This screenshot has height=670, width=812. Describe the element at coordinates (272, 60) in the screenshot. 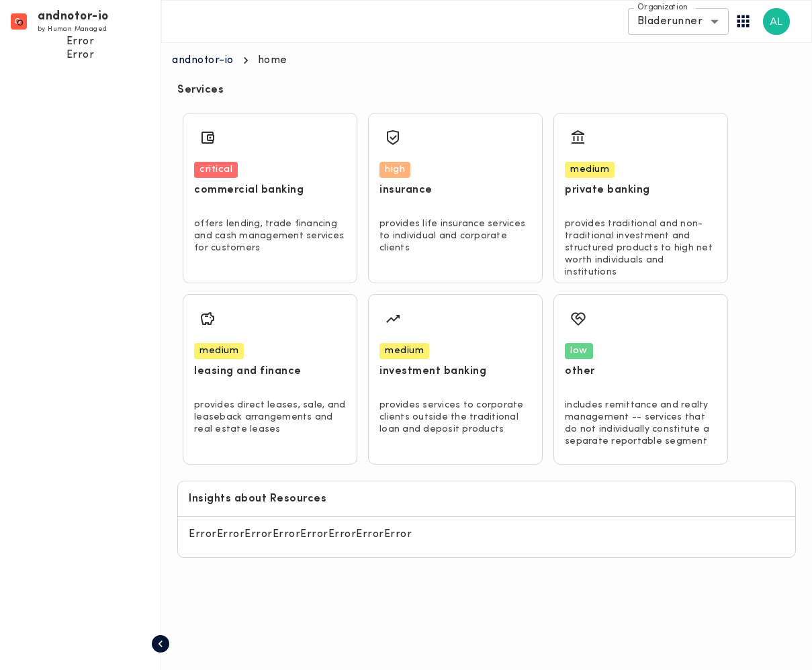

I see `p: home` at that location.